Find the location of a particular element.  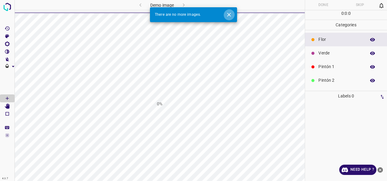

p: Pintón 1 is located at coordinates (341, 67).